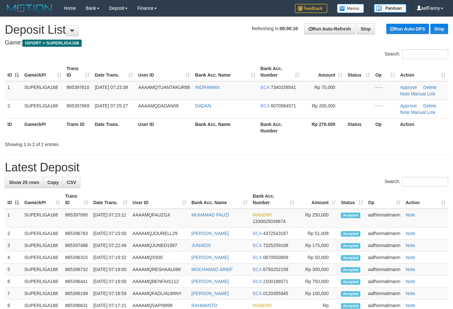  I want to click on th: Bank Acc. Number, so click(280, 127).